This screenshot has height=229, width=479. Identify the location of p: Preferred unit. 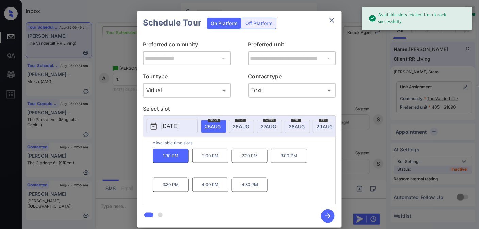
(292, 46).